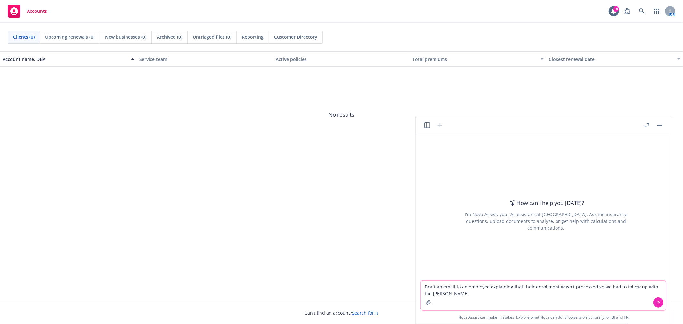  Describe the element at coordinates (478, 59) in the screenshot. I see `button: Total premiums` at that location.